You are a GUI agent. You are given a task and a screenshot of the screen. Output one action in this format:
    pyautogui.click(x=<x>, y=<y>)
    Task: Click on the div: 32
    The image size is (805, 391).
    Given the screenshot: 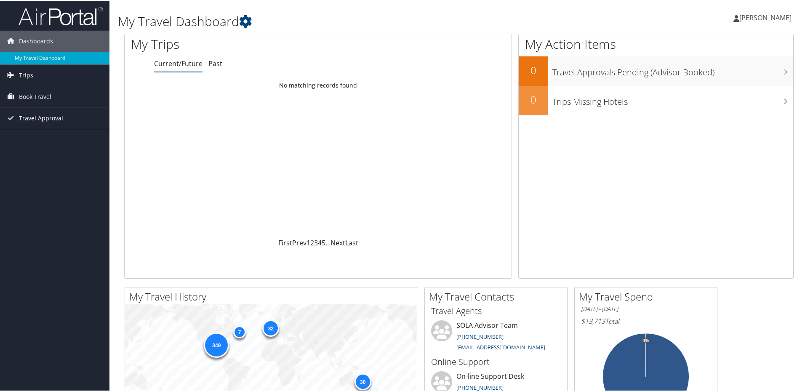 What is the action you would take?
    pyautogui.click(x=271, y=328)
    